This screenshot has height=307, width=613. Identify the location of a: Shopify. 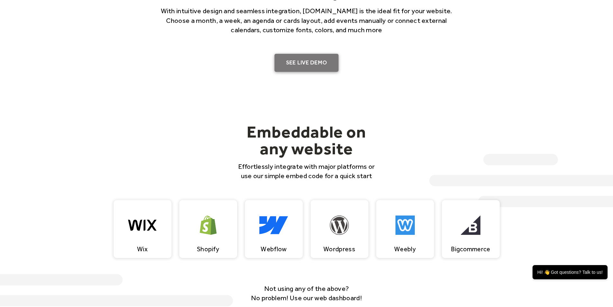
(208, 229).